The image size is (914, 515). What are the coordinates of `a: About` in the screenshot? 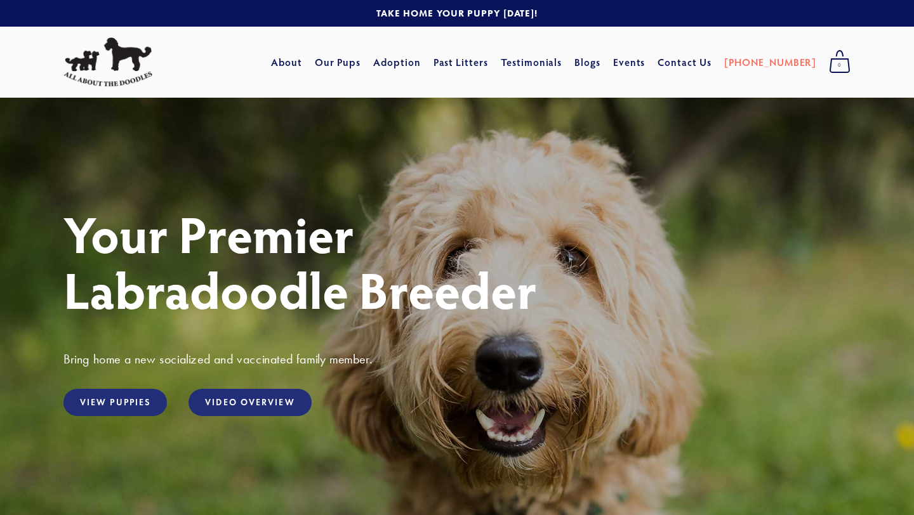 It's located at (286, 62).